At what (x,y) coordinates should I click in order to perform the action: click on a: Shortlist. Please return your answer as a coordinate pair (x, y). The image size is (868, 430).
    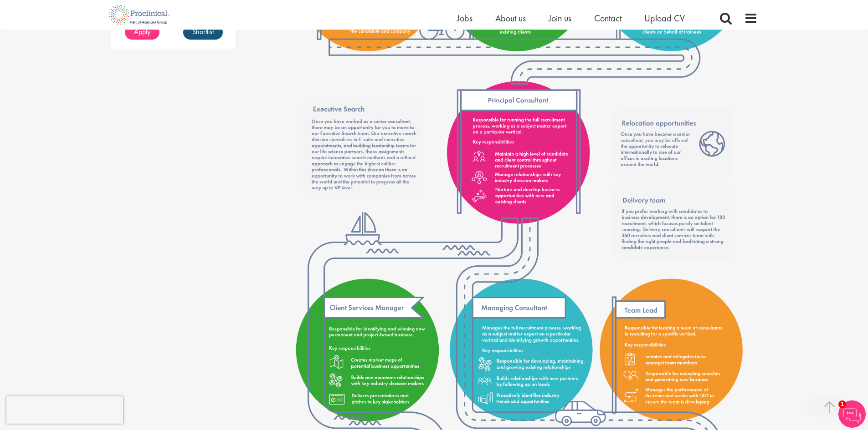
    Looking at the image, I should click on (203, 33).